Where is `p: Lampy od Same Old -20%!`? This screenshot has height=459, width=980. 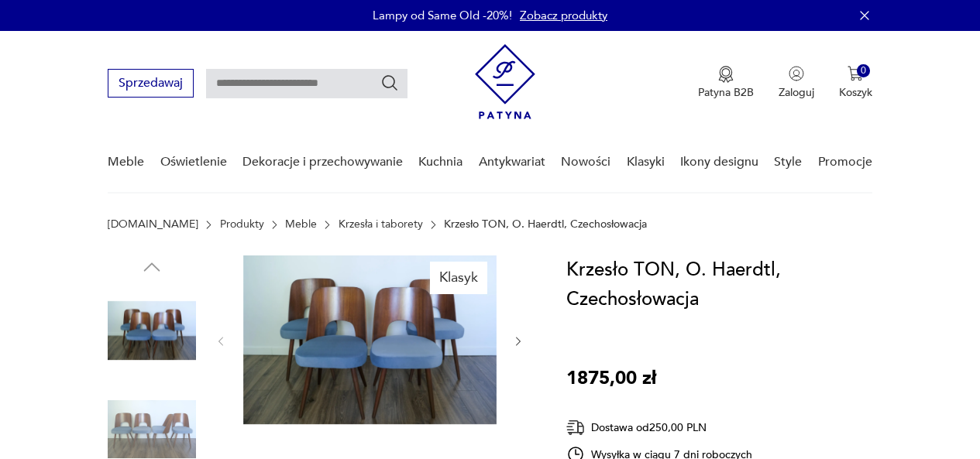
p: Lampy od Same Old -20%! is located at coordinates (443, 16).